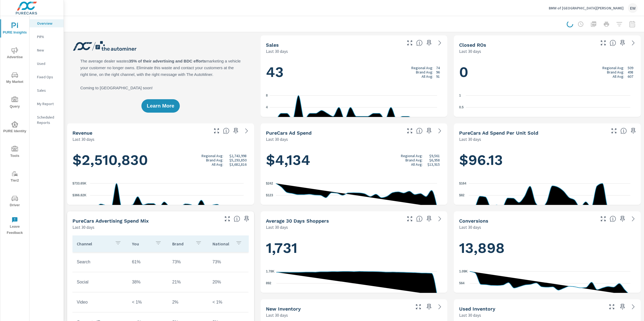  Describe the element at coordinates (460, 95) in the screenshot. I see `text: 1` at that location.